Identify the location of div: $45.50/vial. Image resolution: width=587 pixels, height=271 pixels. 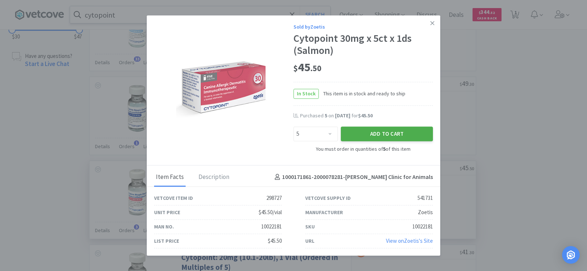
(270, 212).